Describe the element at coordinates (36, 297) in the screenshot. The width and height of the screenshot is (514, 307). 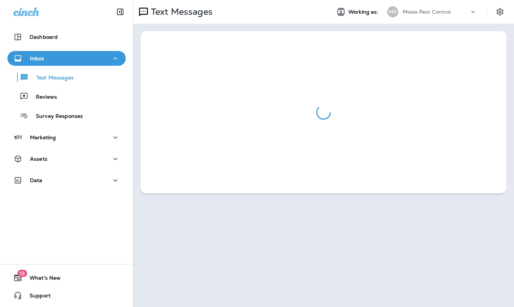
I see `span: Support` at that location.